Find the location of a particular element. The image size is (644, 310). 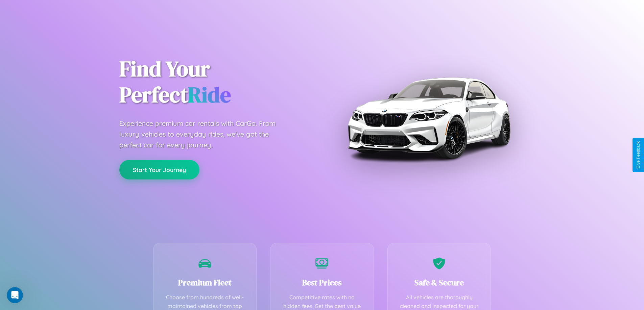

span: Ride is located at coordinates (209, 95).